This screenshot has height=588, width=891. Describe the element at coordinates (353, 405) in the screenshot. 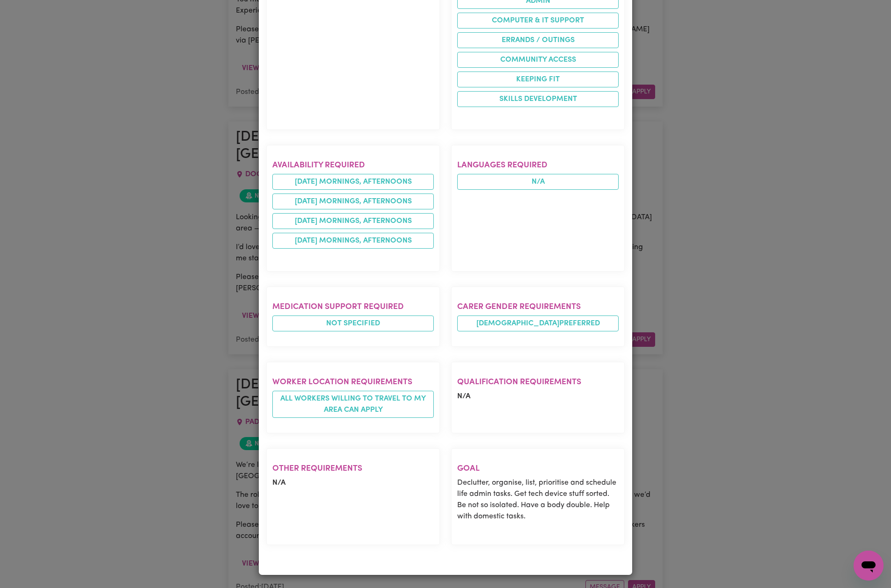

I see `span: All workers willing to travel to my area can apply` at that location.